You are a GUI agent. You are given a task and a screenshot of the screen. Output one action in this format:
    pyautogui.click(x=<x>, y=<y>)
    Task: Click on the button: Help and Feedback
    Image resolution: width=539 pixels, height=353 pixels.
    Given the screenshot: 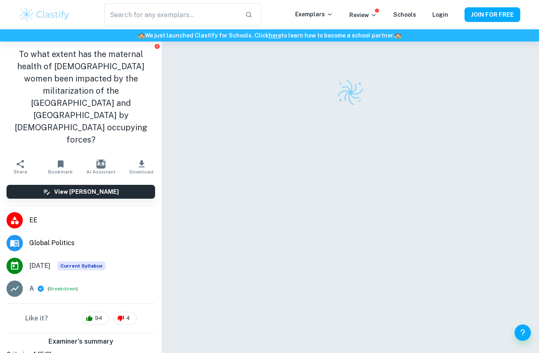 What is the action you would take?
    pyautogui.click(x=522, y=332)
    